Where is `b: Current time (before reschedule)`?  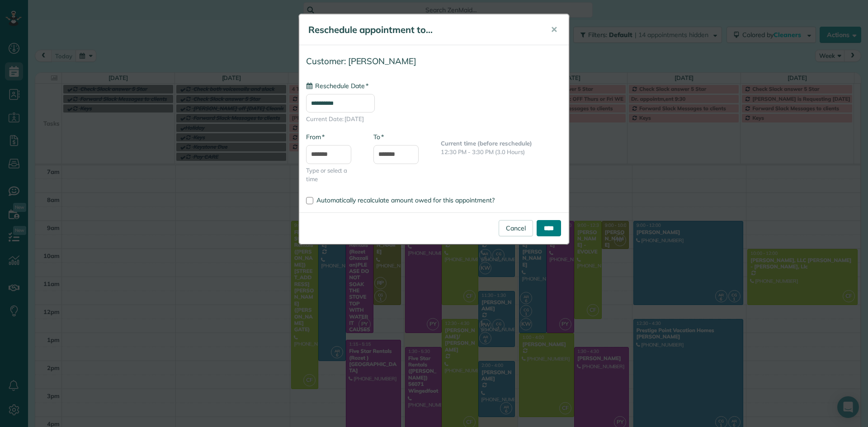
b: Current time (before reschedule) is located at coordinates (487, 143).